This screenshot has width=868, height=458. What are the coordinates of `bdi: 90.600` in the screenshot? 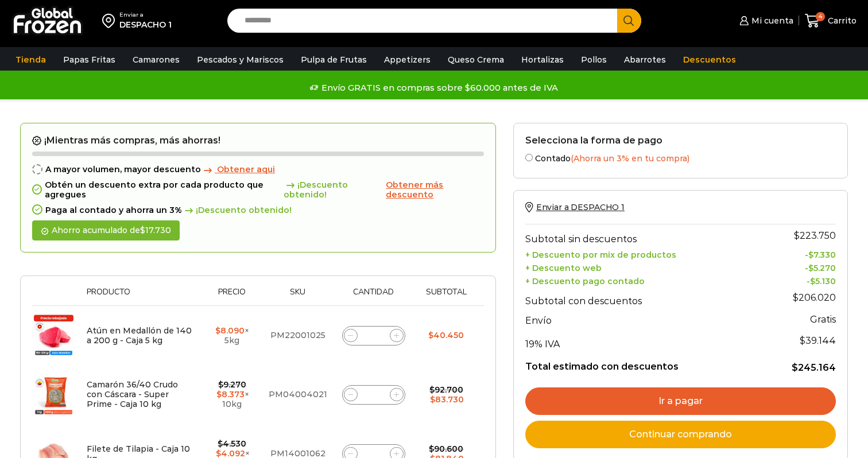 It's located at (446, 449).